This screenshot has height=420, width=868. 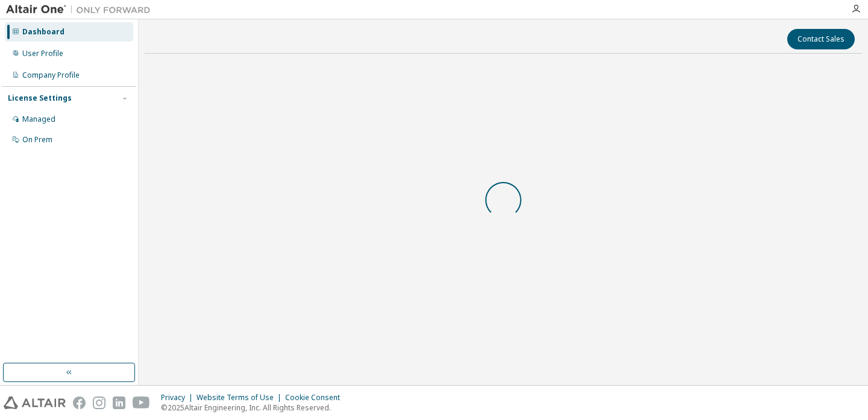 What do you see at coordinates (79, 402) in the screenshot?
I see `img: facebook.svg` at bounding box center [79, 402].